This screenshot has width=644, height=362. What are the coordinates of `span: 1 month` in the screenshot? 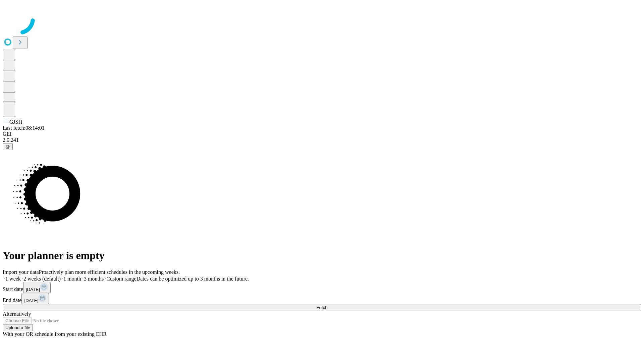 It's located at (72, 279).